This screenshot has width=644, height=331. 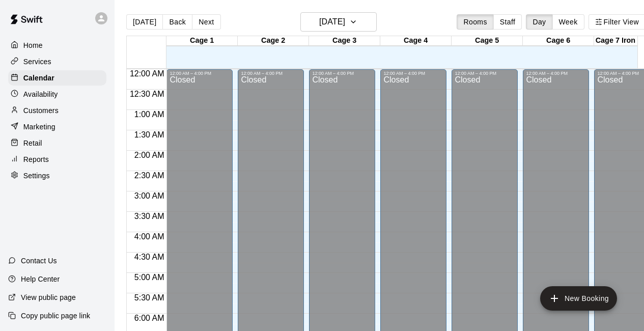 I want to click on a: Reports, so click(x=57, y=159).